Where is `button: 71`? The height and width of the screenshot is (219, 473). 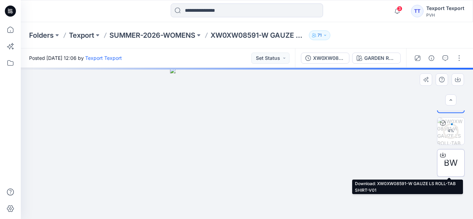 button: 71 is located at coordinates (319, 35).